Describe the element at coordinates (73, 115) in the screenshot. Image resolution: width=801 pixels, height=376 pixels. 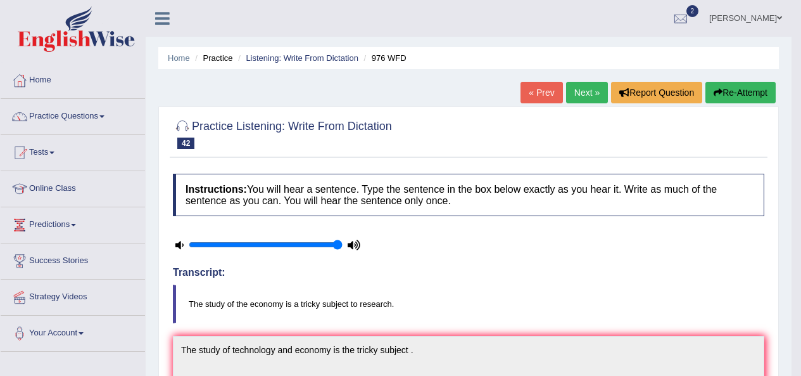
I see `a: Practice Questions` at that location.